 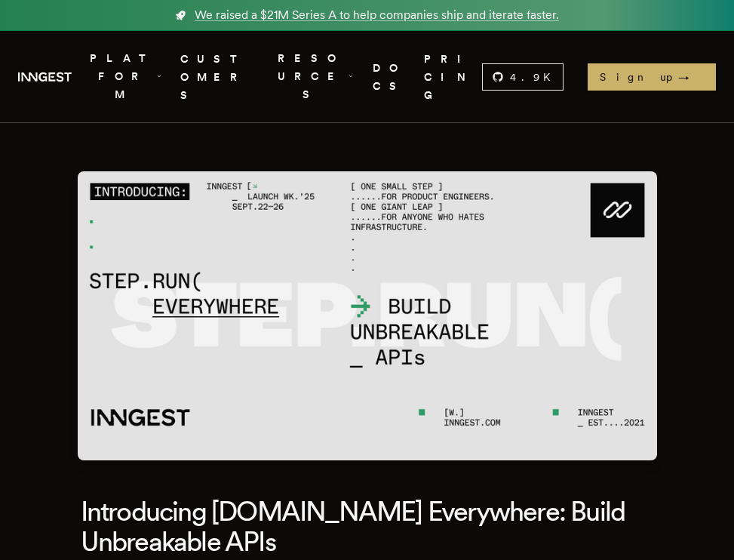 I want to click on button: RESOURCES, so click(x=313, y=76).